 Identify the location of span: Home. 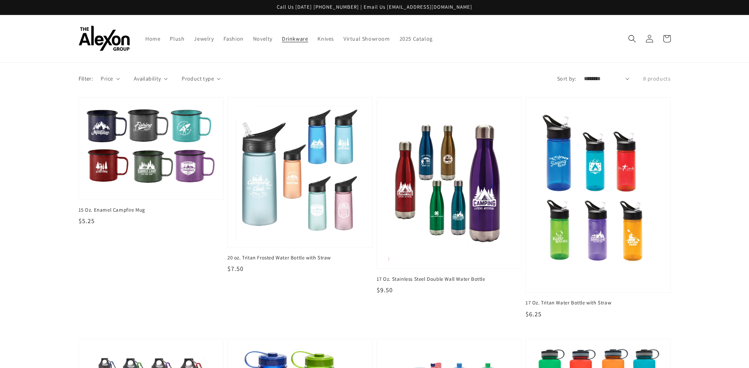
(153, 39).